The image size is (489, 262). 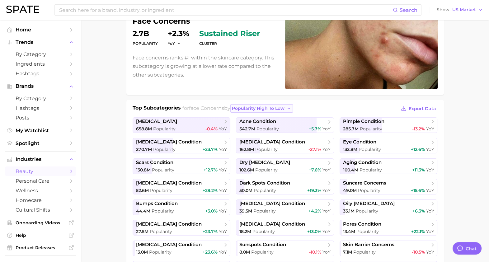 I want to click on span: 132.8m, so click(x=350, y=149).